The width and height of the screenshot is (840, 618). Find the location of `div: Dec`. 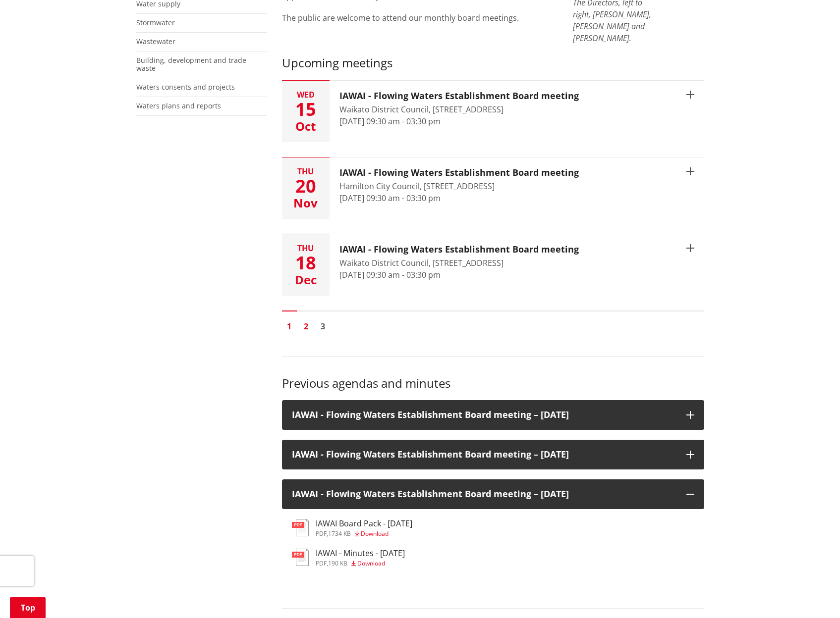

div: Dec is located at coordinates (306, 280).